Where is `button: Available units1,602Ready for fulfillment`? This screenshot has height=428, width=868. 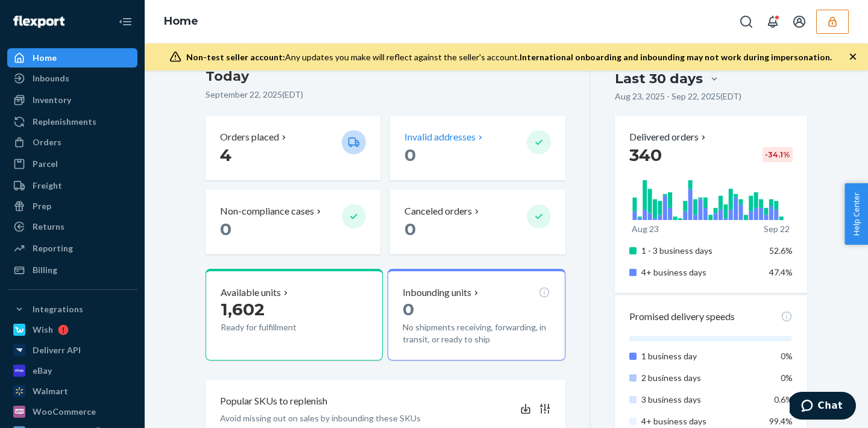
button: Available units1,602Ready for fulfillment is located at coordinates (294, 314).